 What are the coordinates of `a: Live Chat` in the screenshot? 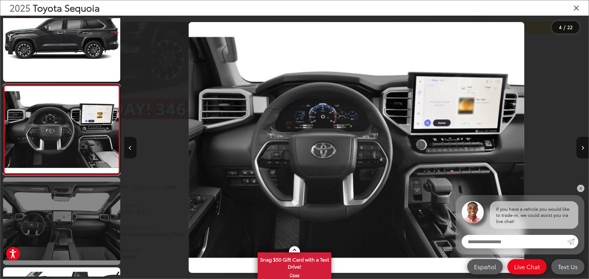 It's located at (527, 267).